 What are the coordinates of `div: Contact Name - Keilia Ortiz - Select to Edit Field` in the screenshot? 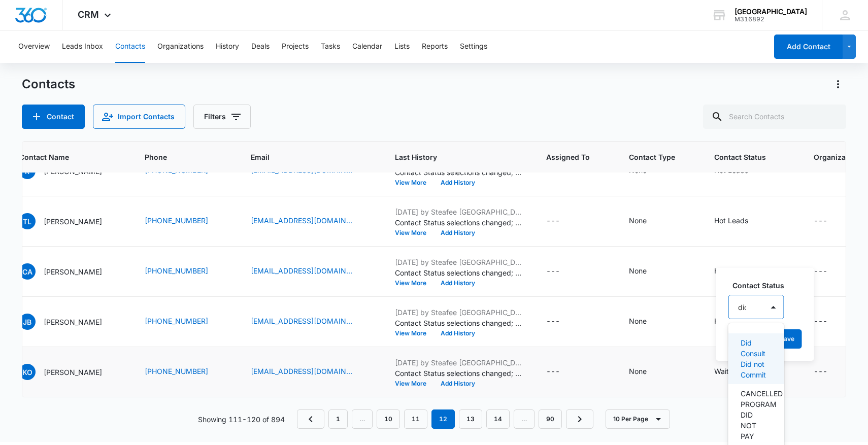 It's located at (70, 372).